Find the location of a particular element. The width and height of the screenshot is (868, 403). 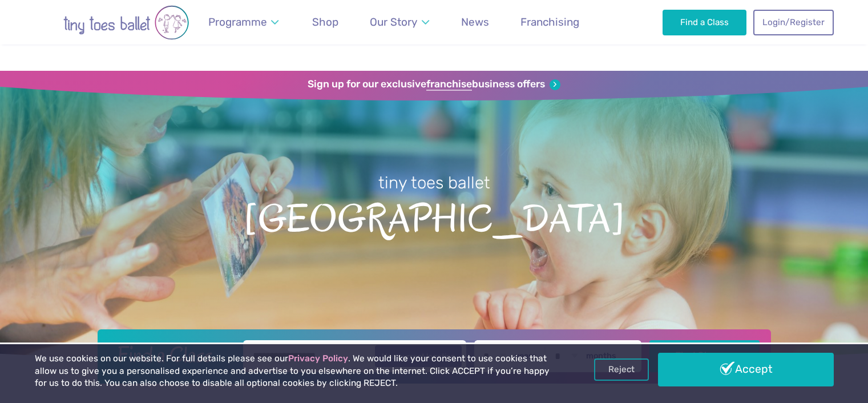

a: Programme is located at coordinates (243, 22).